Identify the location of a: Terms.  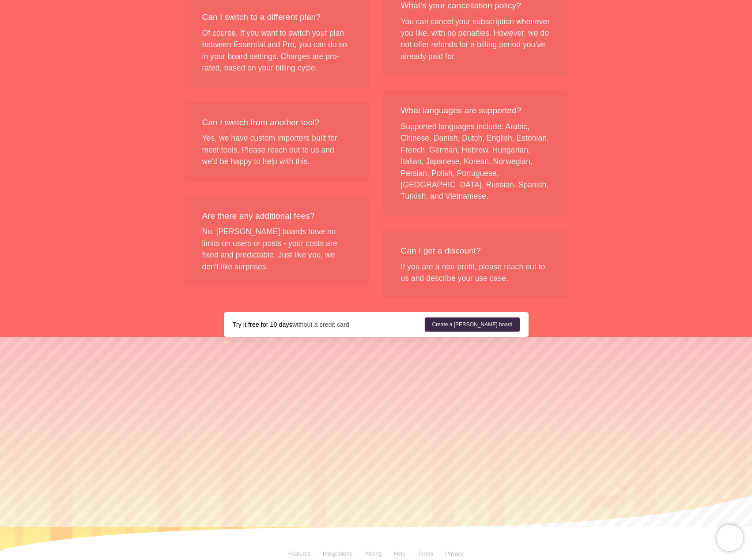
(419, 554).